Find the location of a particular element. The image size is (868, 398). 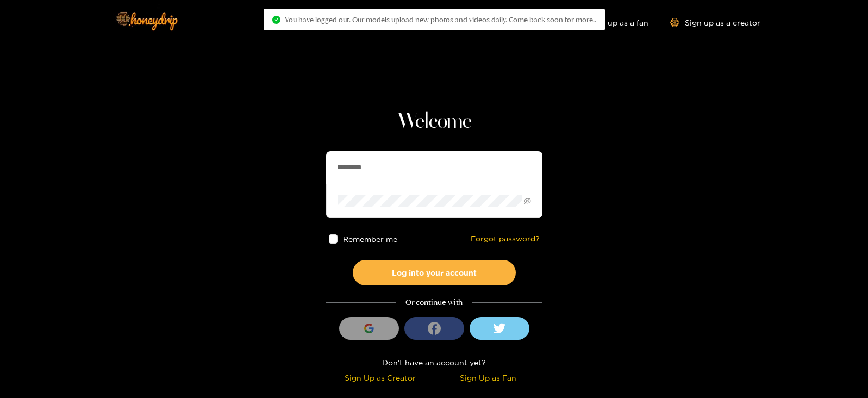

div: Sign Up as Creator is located at coordinates (380, 378).